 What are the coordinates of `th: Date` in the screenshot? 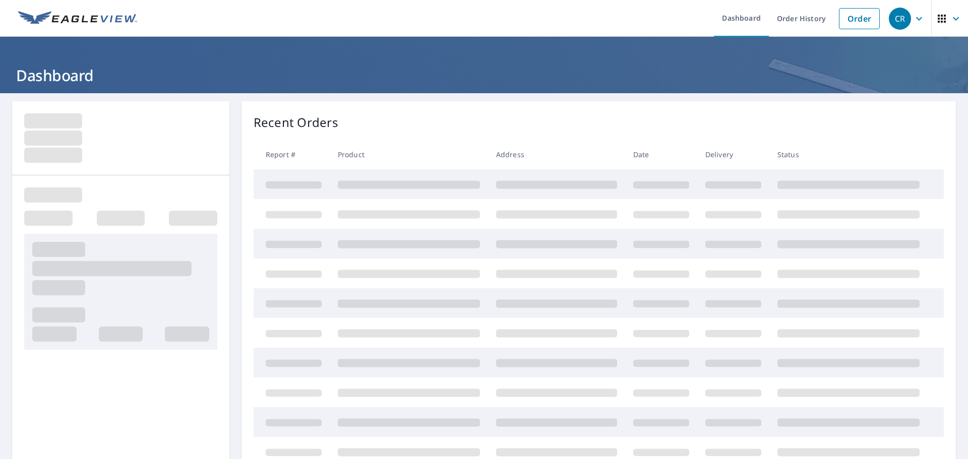 It's located at (661, 154).